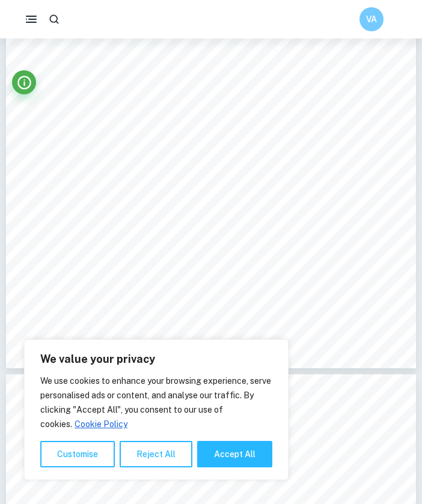  Describe the element at coordinates (24, 82) in the screenshot. I see `button: Info` at that location.